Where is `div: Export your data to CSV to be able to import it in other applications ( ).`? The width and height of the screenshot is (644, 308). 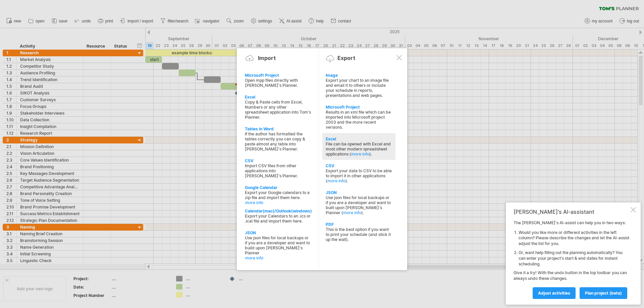 div: Export your data to CSV to be able to import it in other applications ( ). is located at coordinates (359, 175).